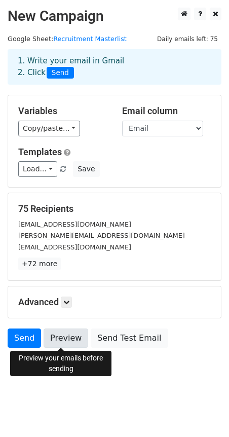  I want to click on a: Send, so click(24, 338).